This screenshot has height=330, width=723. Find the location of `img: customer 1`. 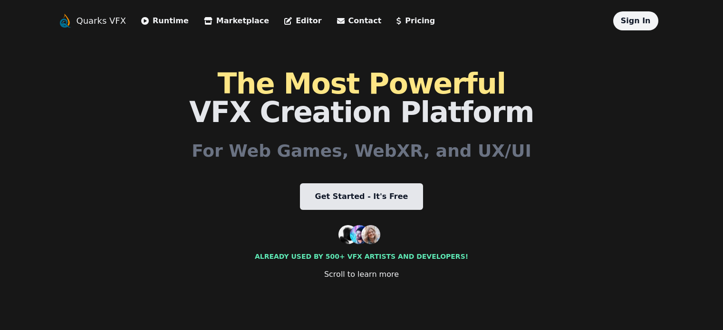

img: customer 1 is located at coordinates (348, 235).